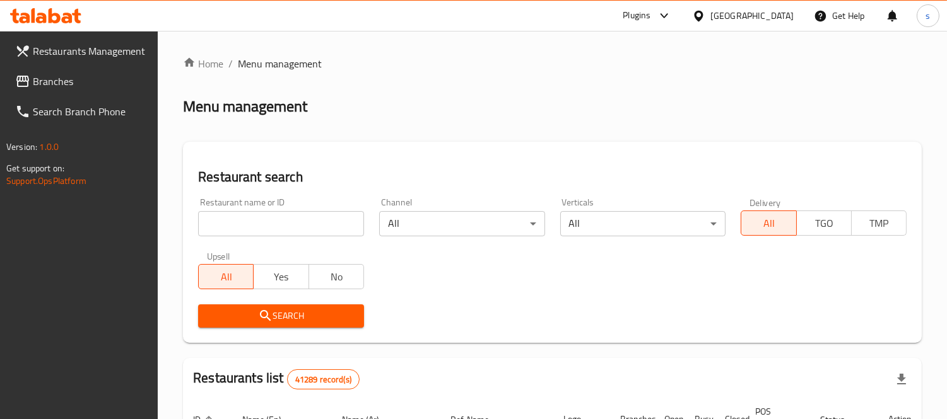  I want to click on input: Search for restaurant name or ID.., so click(281, 224).